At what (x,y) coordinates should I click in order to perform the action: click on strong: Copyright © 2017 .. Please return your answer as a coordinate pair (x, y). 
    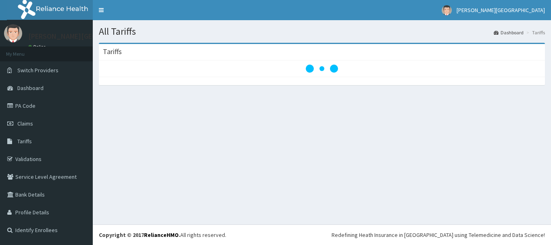
    Looking at the image, I should click on (140, 235).